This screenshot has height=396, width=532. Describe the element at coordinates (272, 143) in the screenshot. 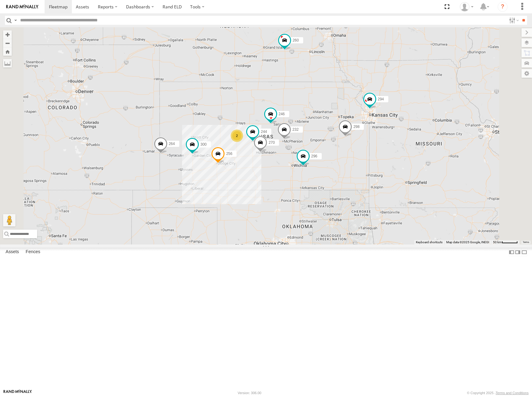

I see `span: 270` at that location.